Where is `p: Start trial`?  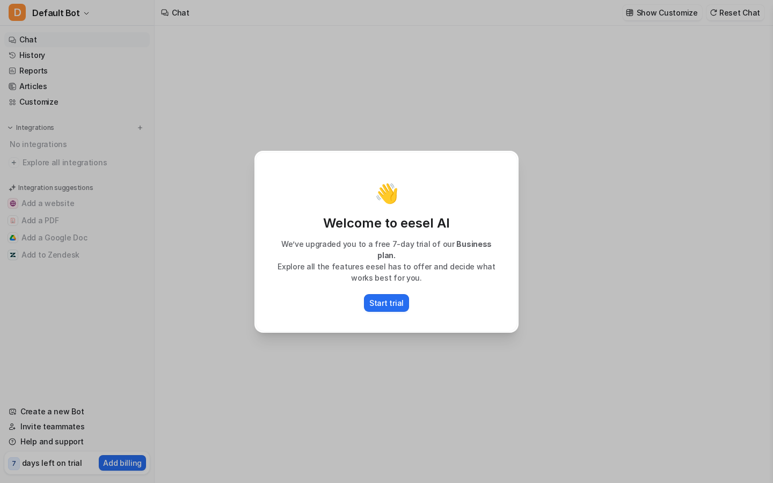 p: Start trial is located at coordinates (386, 303).